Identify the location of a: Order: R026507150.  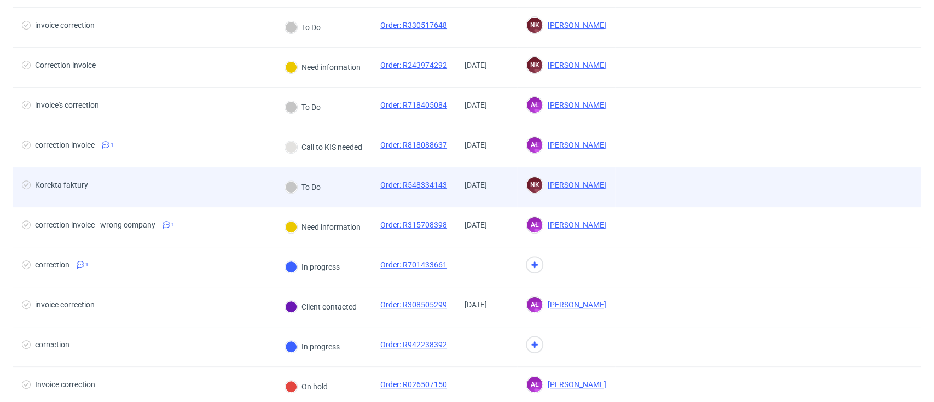
(414, 385).